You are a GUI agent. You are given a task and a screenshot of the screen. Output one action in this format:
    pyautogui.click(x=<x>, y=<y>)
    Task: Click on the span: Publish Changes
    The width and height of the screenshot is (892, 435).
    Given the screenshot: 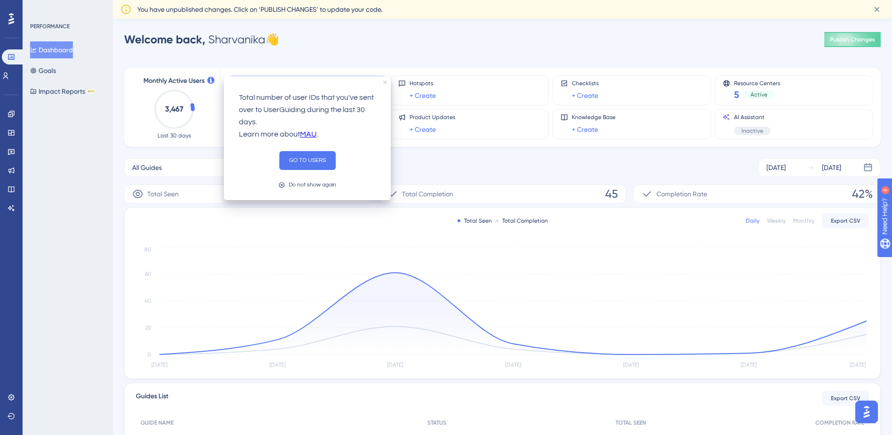 What is the action you would take?
    pyautogui.click(x=853, y=40)
    